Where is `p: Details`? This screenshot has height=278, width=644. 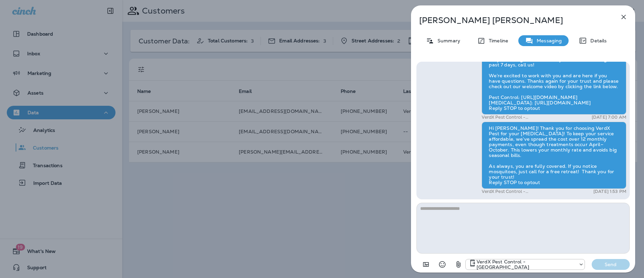
p: Details is located at coordinates (597, 41).